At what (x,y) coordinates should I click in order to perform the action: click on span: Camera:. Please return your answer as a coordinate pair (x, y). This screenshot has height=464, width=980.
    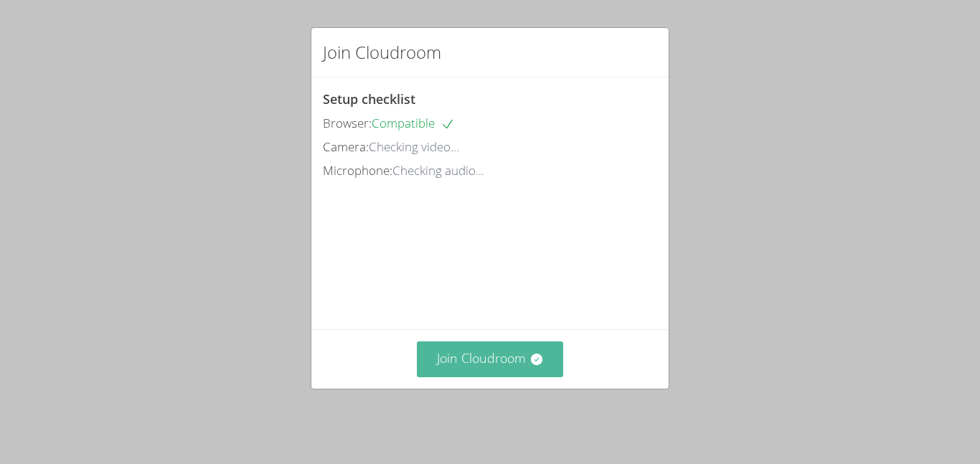
    Looking at the image, I should click on (346, 146).